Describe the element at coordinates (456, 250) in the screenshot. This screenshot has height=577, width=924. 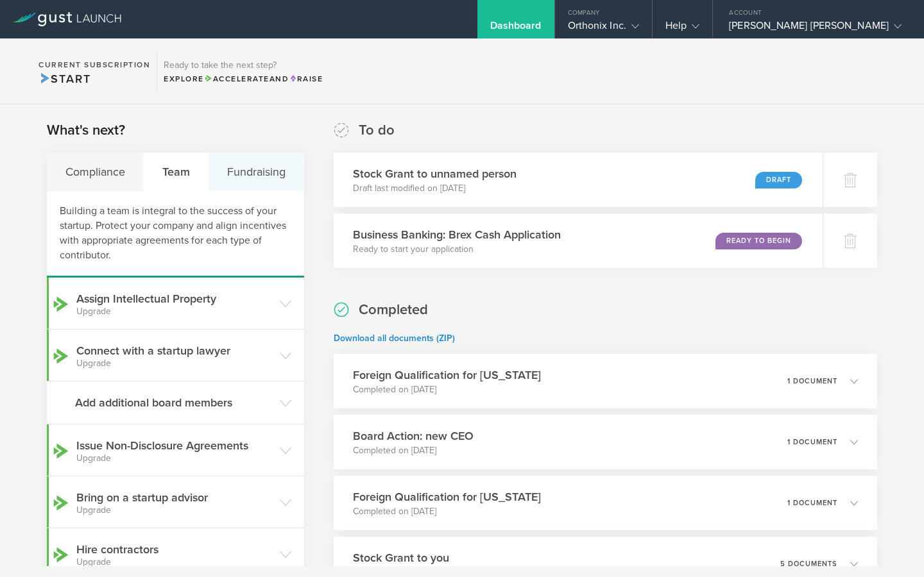
I see `p: Ready to start your application` at that location.